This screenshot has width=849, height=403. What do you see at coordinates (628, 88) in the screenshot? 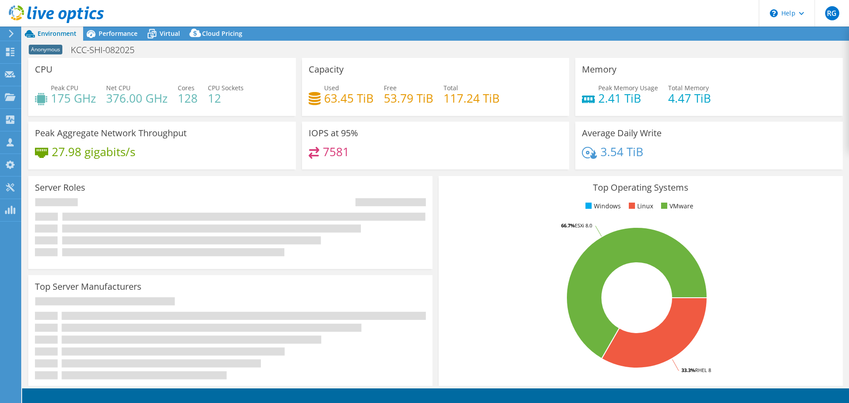
I see `span: Peak Memory Usage` at bounding box center [628, 88].